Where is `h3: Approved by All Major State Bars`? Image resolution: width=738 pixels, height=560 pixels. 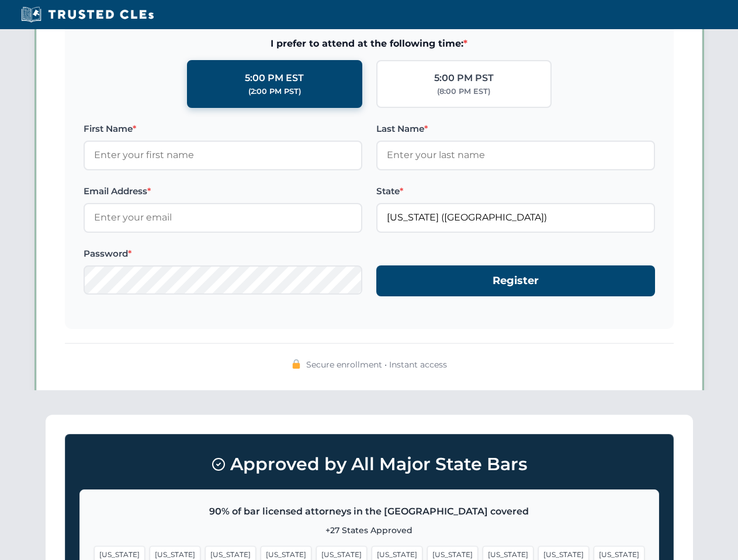
h3: Approved by All Major State Bars is located at coordinates (369, 465).